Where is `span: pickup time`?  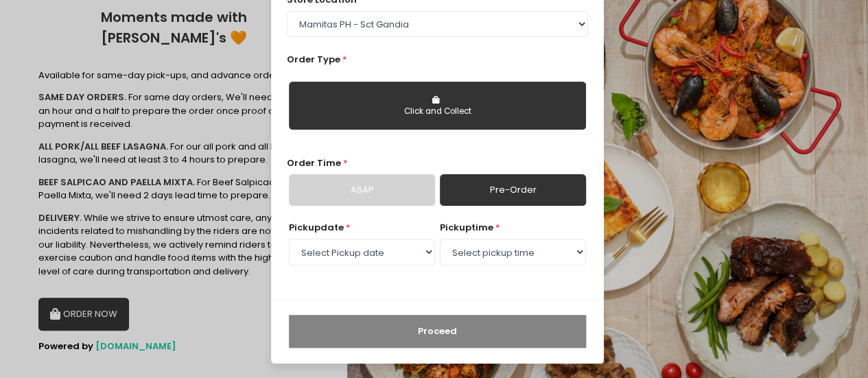 span: pickup time is located at coordinates (466, 227).